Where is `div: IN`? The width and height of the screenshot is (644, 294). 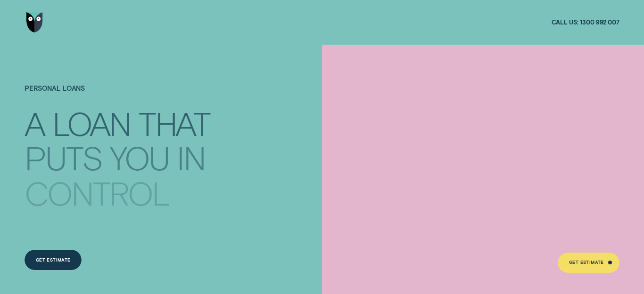
div: IN is located at coordinates (191, 158).